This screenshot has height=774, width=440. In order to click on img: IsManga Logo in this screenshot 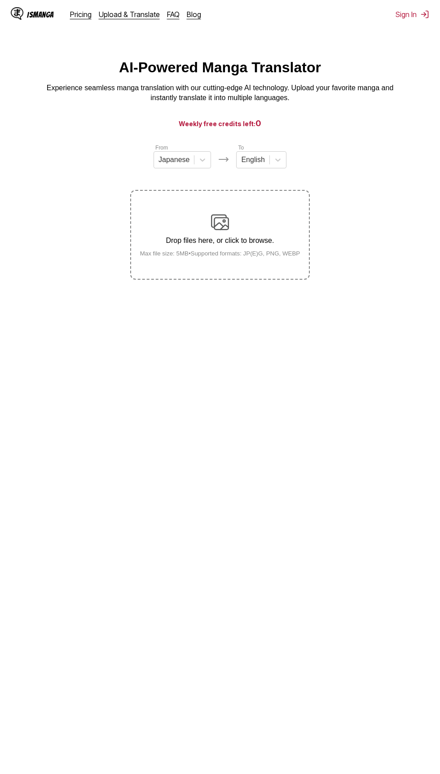, I will do `click(17, 13)`.